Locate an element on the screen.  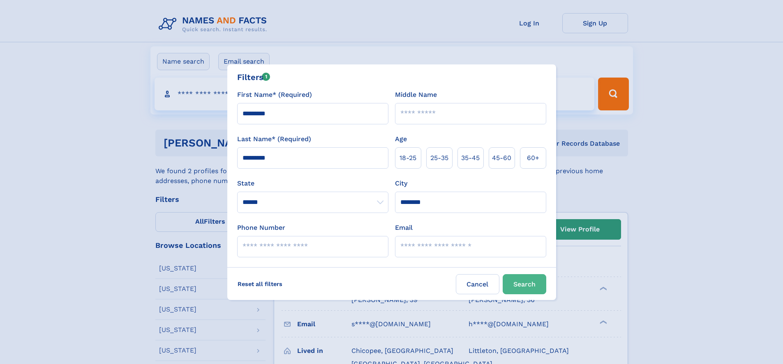
label: State is located at coordinates (313, 184).